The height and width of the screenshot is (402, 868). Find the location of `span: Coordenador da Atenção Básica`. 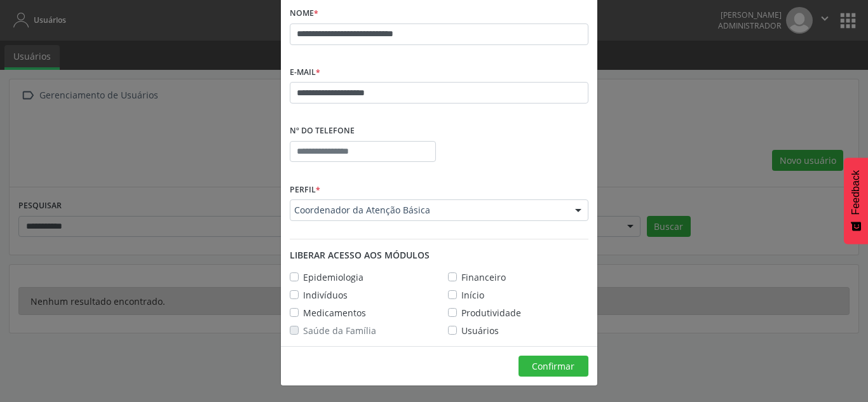

span: Coordenador da Atenção Básica is located at coordinates (428, 210).